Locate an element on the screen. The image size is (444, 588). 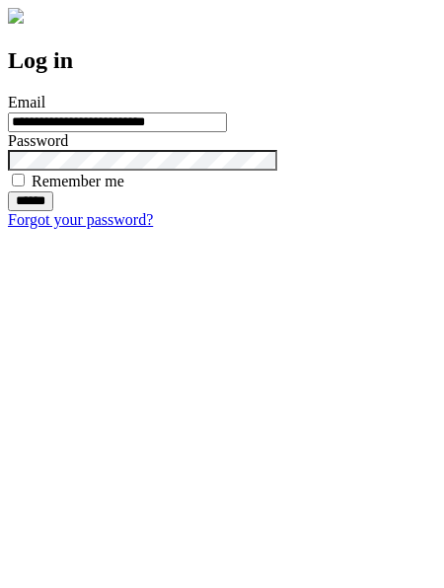
a: Forgot your password? is located at coordinates (80, 219).